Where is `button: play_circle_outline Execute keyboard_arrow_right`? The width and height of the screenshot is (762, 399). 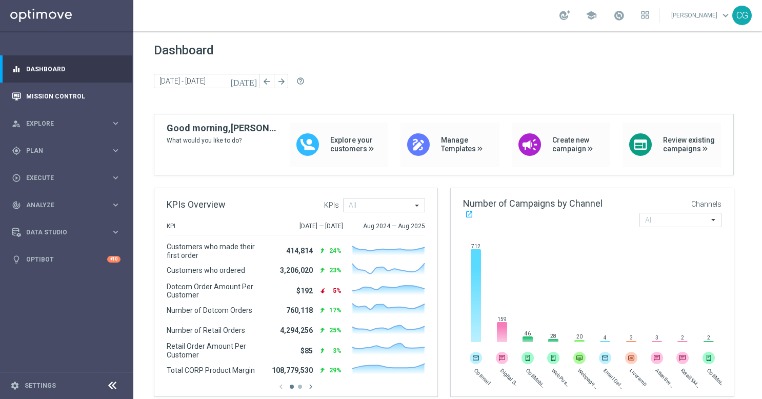 button: play_circle_outline Execute keyboard_arrow_right is located at coordinates (66, 178).